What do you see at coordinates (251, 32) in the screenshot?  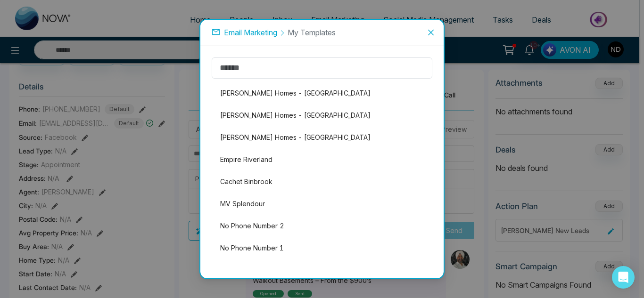 I see `span: Email Marketing` at bounding box center [251, 32].